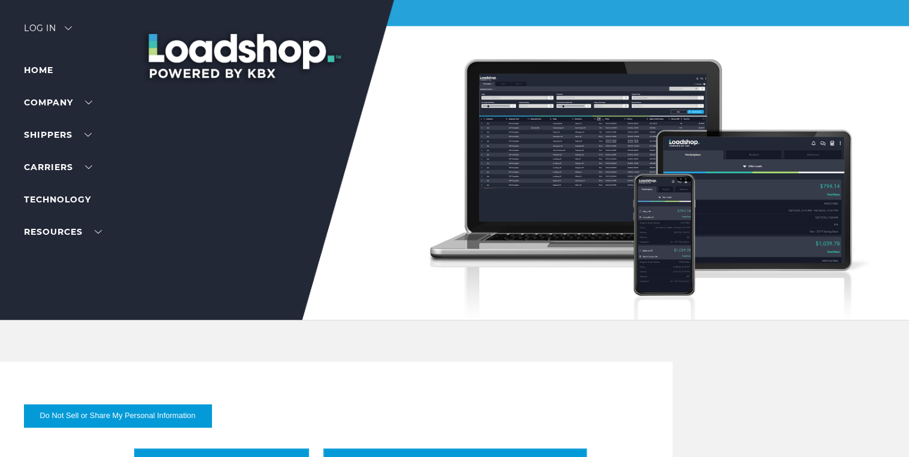 This screenshot has width=909, height=457. Describe the element at coordinates (48, 32) in the screenshot. I see `div: Log in` at that location.